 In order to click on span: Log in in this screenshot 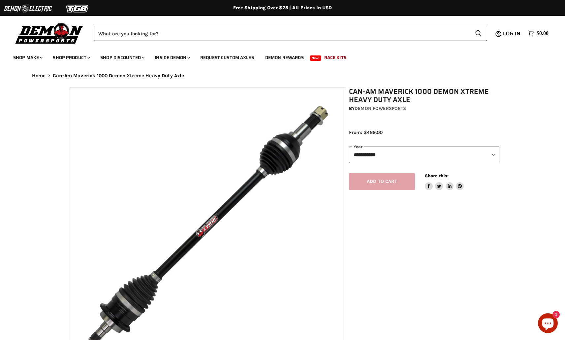, I will do `click(511, 33)`.